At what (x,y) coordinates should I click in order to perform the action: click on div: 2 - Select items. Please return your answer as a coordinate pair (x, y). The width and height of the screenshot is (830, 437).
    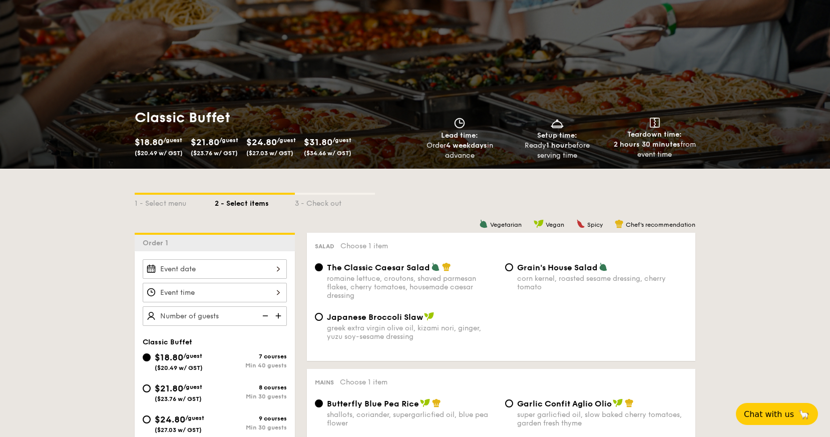
    Looking at the image, I should click on (255, 202).